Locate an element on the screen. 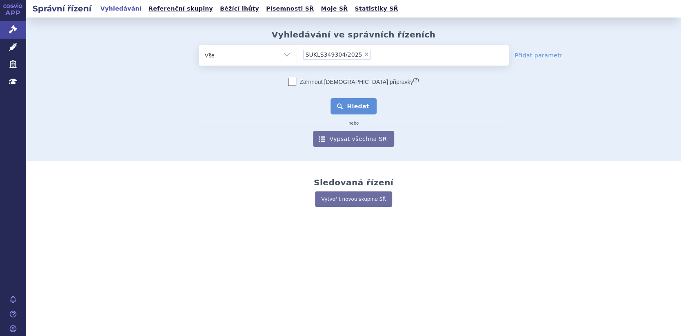 Image resolution: width=681 pixels, height=336 pixels. input: SUKLS349304/2025 is located at coordinates (375, 54).